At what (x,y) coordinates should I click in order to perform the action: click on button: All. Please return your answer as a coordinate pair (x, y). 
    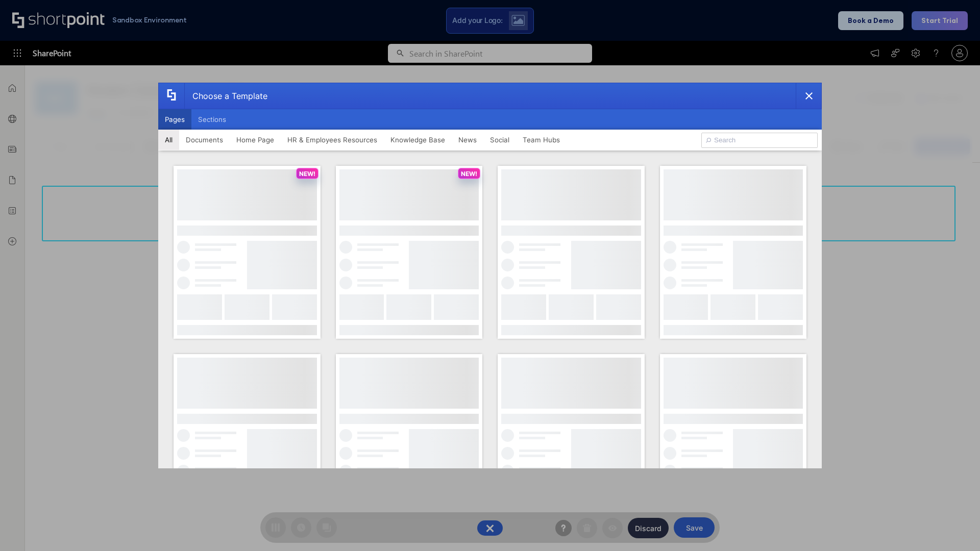
    Looking at the image, I should click on (169, 140).